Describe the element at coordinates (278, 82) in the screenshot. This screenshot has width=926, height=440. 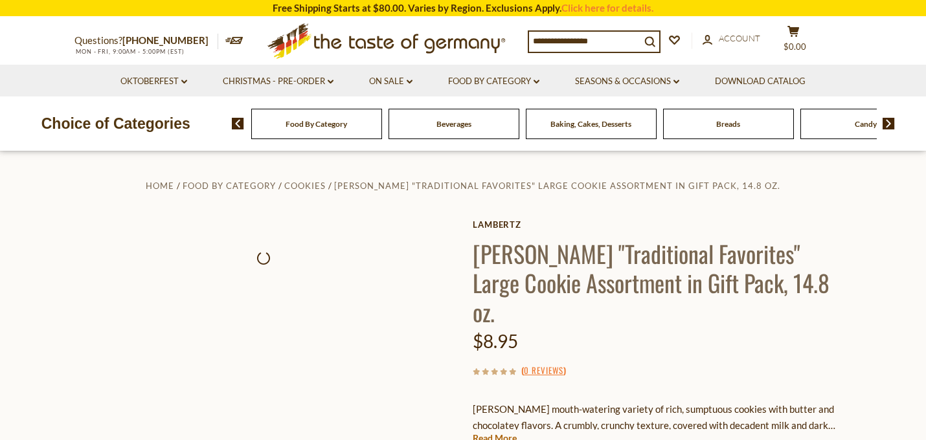
I see `a: Christmas - PRE-ORDER` at that location.